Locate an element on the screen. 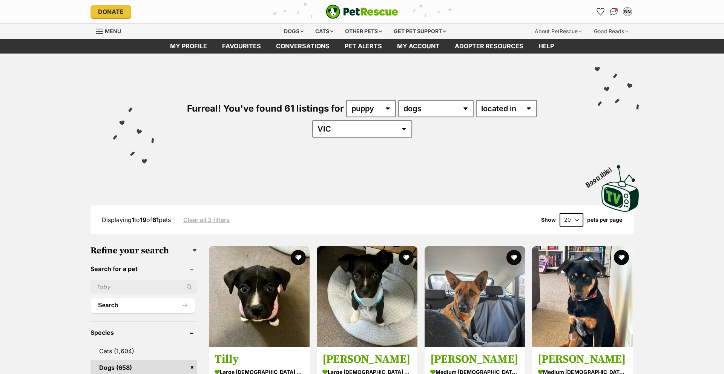  h3: Tilly is located at coordinates (259, 360).